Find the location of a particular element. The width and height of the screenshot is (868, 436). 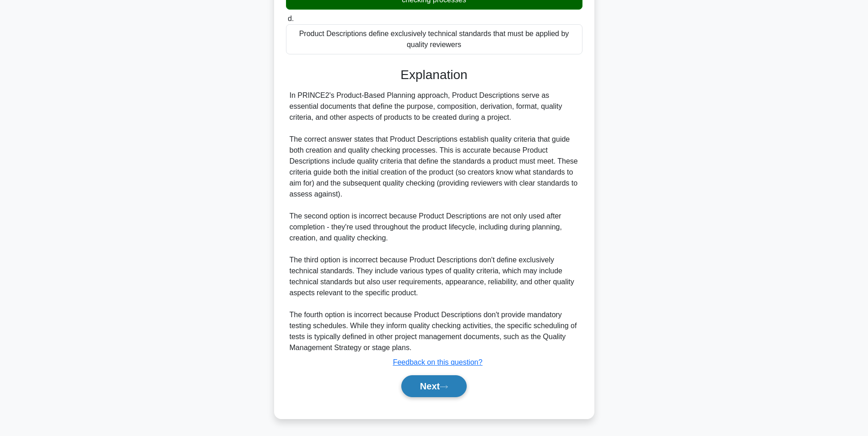

a: Feedback on this question? is located at coordinates (438, 362).